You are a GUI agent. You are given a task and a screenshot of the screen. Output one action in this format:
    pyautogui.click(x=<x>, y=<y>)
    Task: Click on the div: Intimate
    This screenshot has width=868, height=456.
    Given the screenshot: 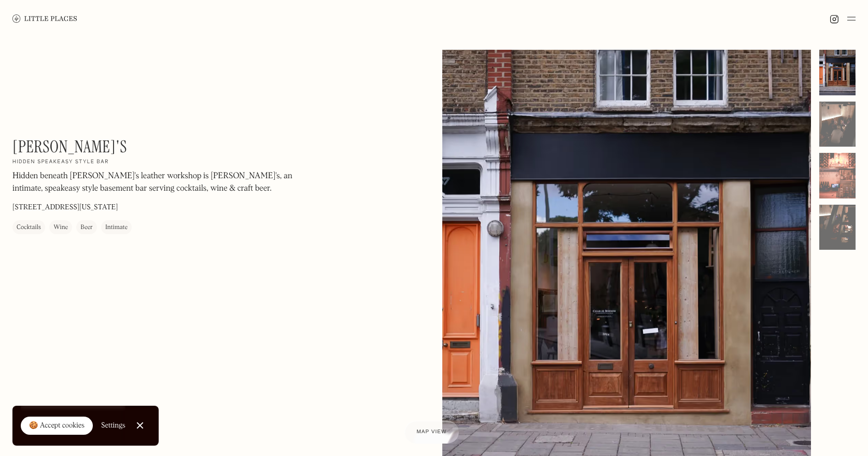 What is the action you would take?
    pyautogui.click(x=116, y=227)
    